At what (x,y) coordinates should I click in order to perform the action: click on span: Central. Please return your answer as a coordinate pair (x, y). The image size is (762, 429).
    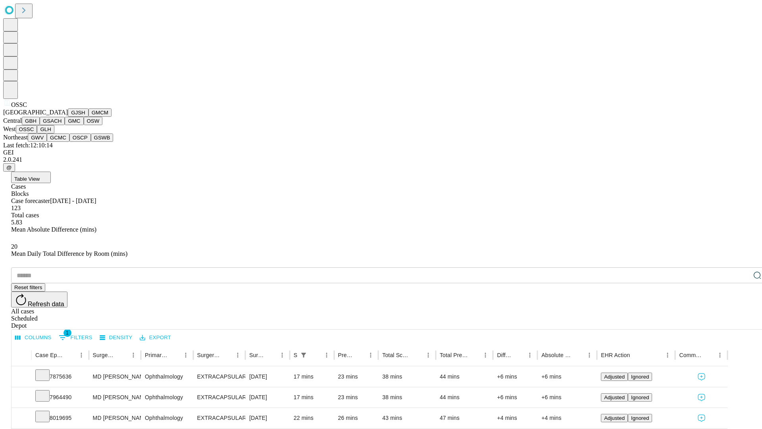
    Looking at the image, I should click on (12, 120).